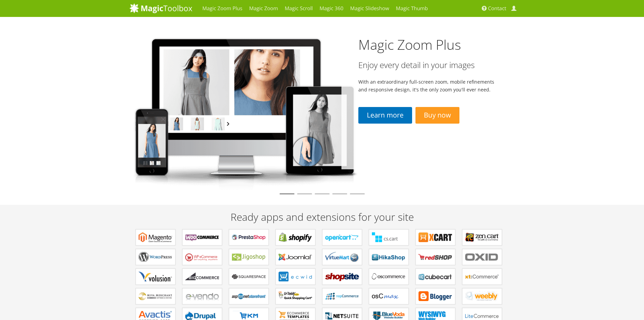 The width and height of the screenshot is (644, 320). I want to click on a: Modules for X-Cart, so click(436, 237).